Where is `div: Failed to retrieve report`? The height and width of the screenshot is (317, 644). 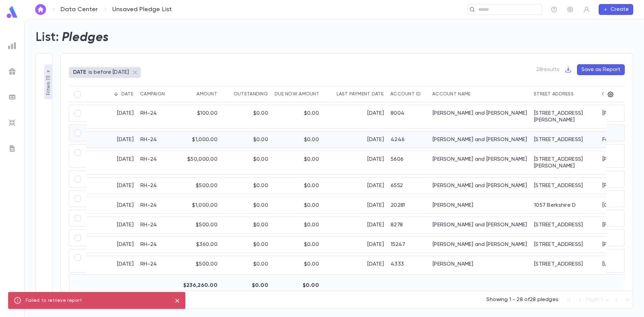
div: Failed to retrieve report is located at coordinates (54, 300).